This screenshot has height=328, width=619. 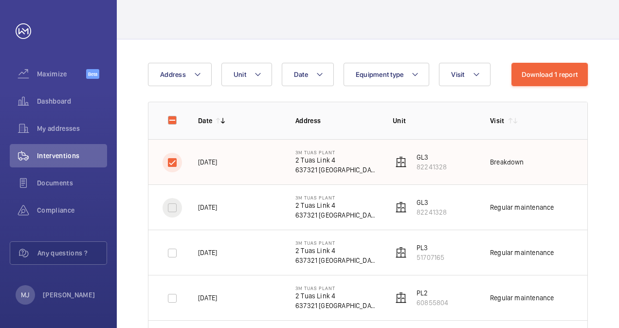 What do you see at coordinates (180, 74) in the screenshot?
I see `button: Address` at bounding box center [180, 74].